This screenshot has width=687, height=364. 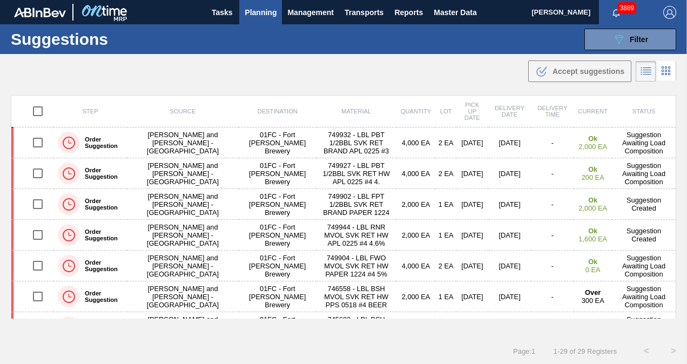 What do you see at coordinates (639, 39) in the screenshot?
I see `span: Filter` at bounding box center [639, 39].